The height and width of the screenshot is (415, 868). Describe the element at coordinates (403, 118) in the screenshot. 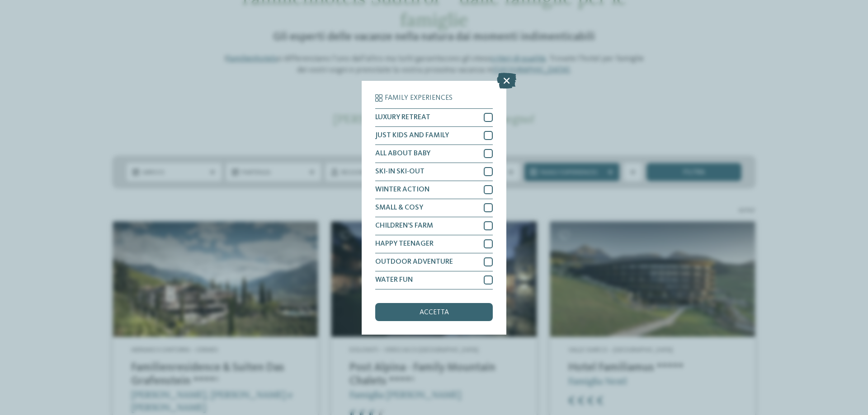

I see `span: LUXURY RETREAT` at that location.